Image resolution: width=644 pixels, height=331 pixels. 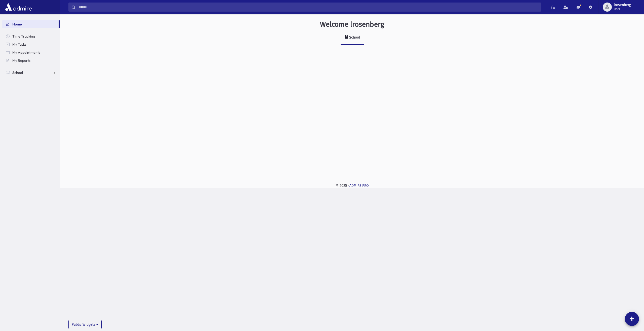 I want to click on span: My Tasks, so click(x=20, y=44).